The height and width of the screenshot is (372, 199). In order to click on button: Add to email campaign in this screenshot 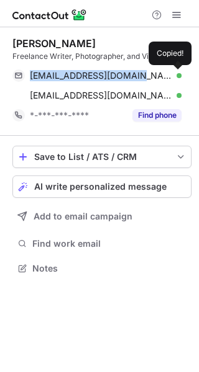, I will do `click(102, 217)`.